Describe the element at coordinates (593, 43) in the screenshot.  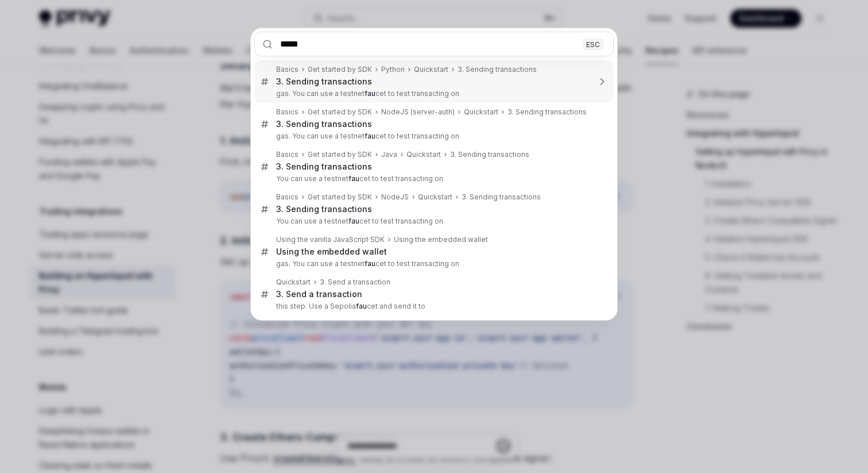
I see `div: ESC` at that location.